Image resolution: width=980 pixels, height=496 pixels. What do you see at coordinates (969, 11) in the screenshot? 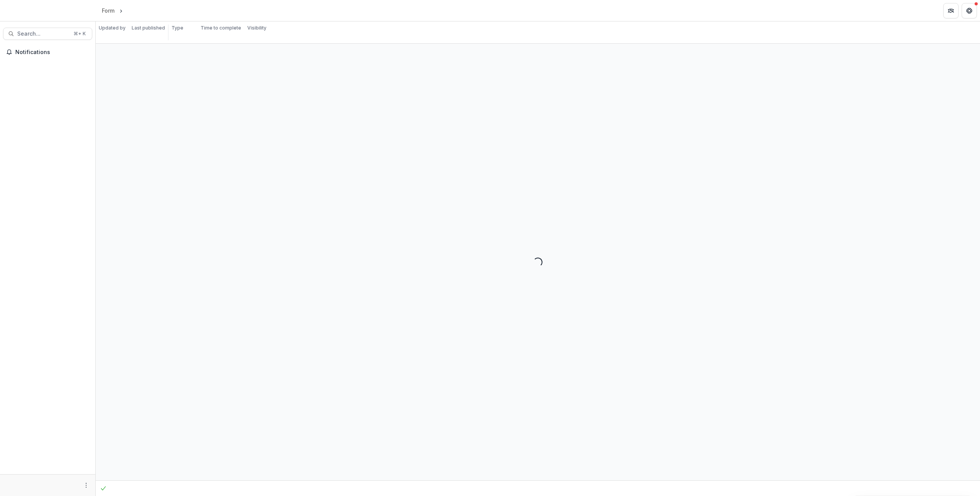
I see `button: Get Help` at bounding box center [969, 11].